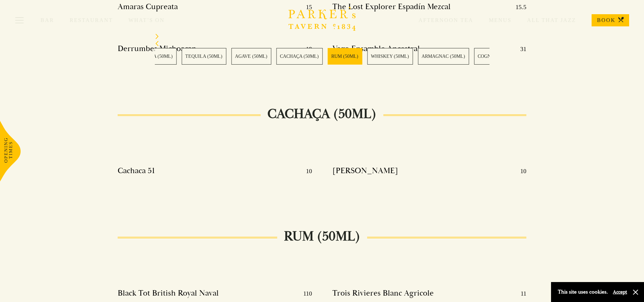 The image size is (644, 302). What do you see at coordinates (168, 294) in the screenshot?
I see `h4: Black Tot British Royal Naval` at bounding box center [168, 294].